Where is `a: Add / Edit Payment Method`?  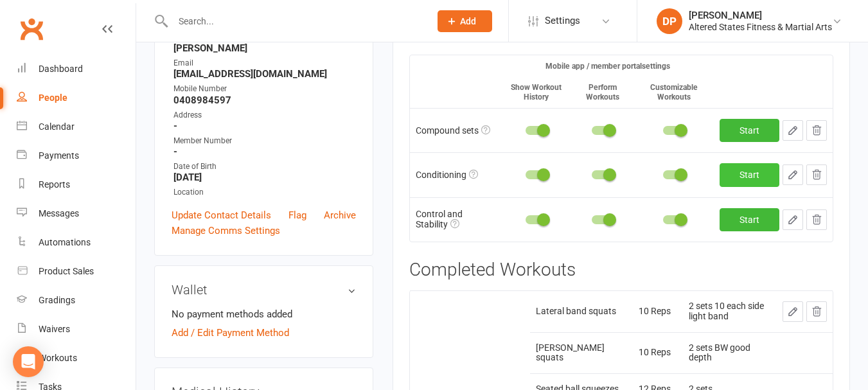 a: Add / Edit Payment Method is located at coordinates (230, 332).